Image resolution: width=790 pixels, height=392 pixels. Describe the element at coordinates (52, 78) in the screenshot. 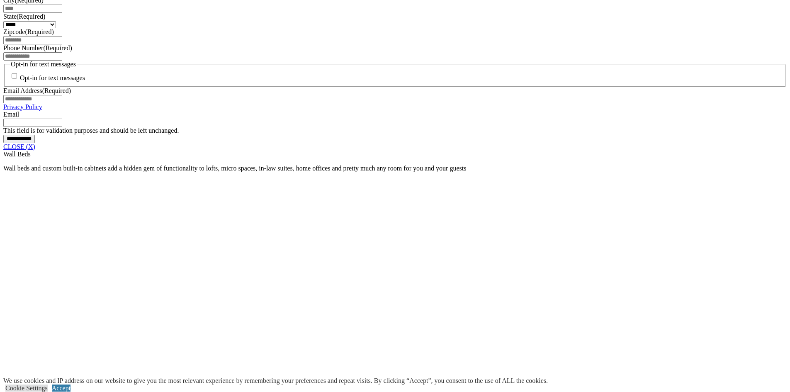

I see `label: Opt-in for text messages` at that location.